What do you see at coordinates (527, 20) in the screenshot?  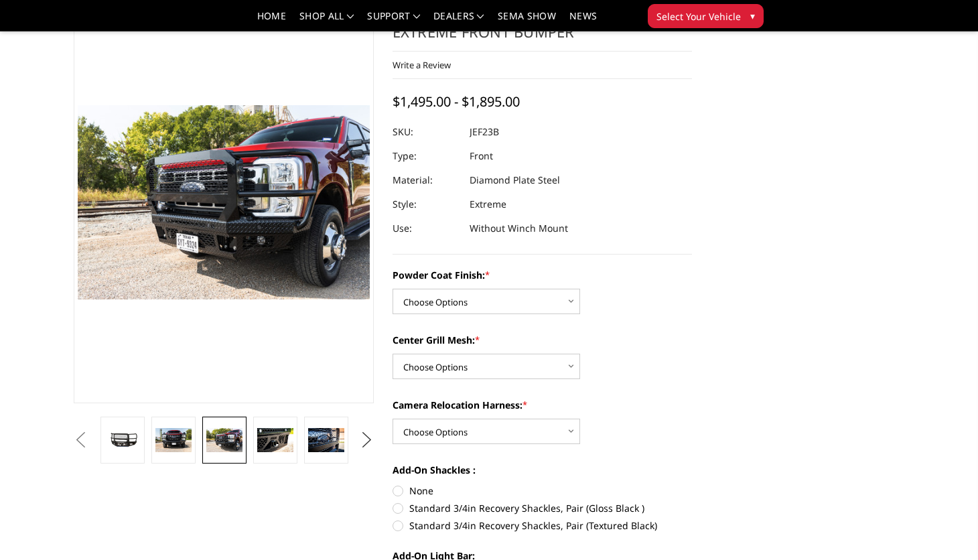 I see `a: SEMA Show` at bounding box center [527, 20].